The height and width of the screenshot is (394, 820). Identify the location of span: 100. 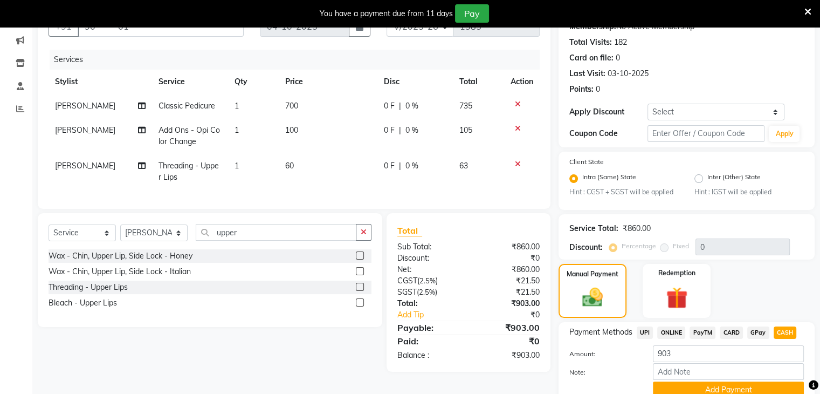
(292, 130).